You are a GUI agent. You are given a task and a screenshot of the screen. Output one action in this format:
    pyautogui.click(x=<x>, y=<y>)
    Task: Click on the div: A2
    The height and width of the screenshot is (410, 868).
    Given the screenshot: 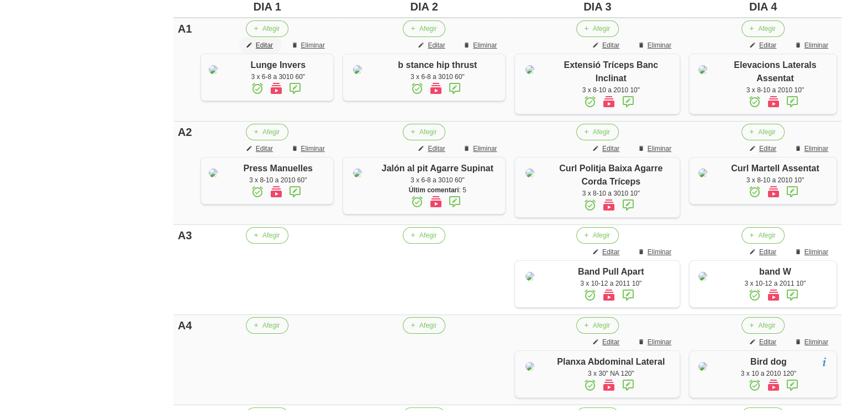 What is the action you would take?
    pyautogui.click(x=185, y=132)
    